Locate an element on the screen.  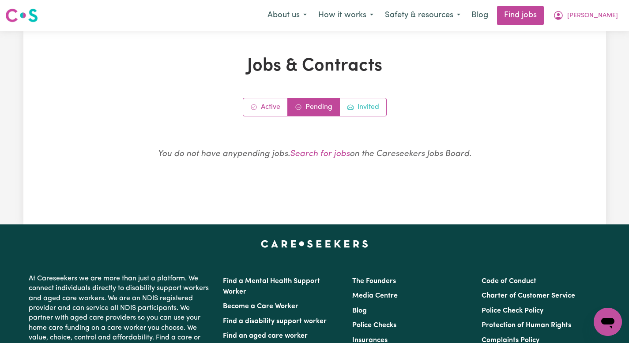
a: Careseekers logo is located at coordinates (22, 15).